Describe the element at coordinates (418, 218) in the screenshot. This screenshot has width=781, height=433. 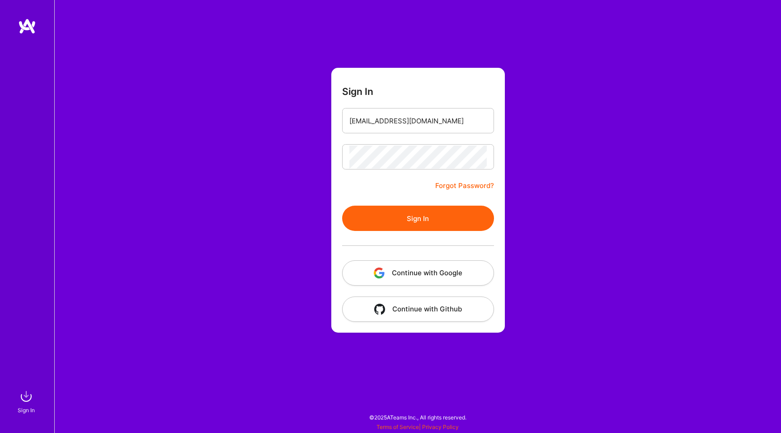
I see `button: Sign In` at that location.